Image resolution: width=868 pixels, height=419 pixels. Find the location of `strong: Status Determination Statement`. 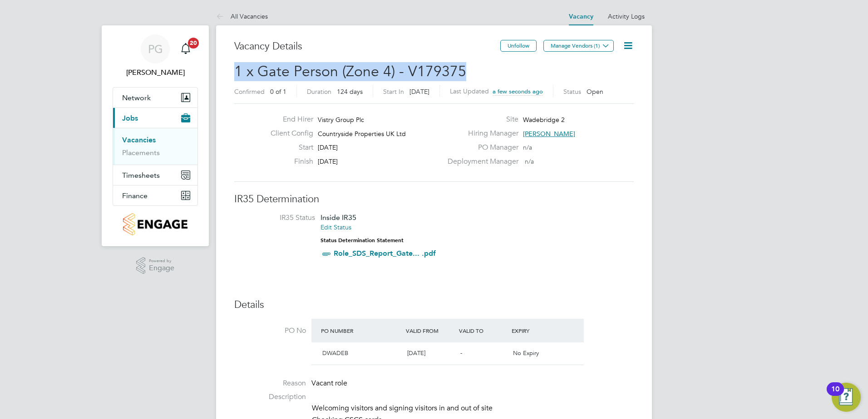

strong: Status Determination Statement is located at coordinates (362, 241).